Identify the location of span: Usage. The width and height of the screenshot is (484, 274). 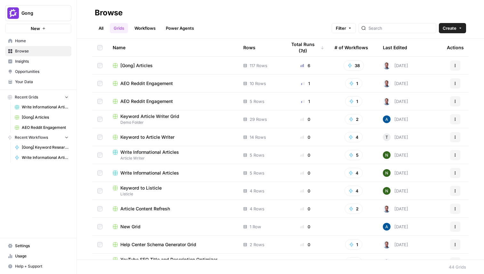
(42, 256).